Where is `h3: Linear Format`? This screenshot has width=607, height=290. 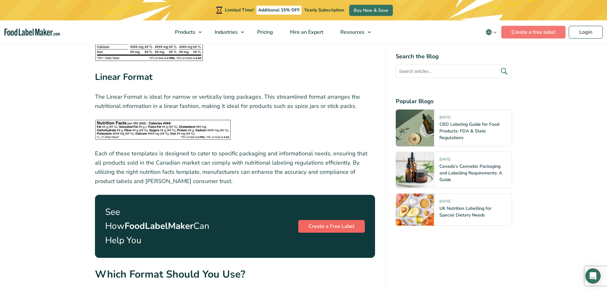
h3: Linear Format is located at coordinates (235, 79).